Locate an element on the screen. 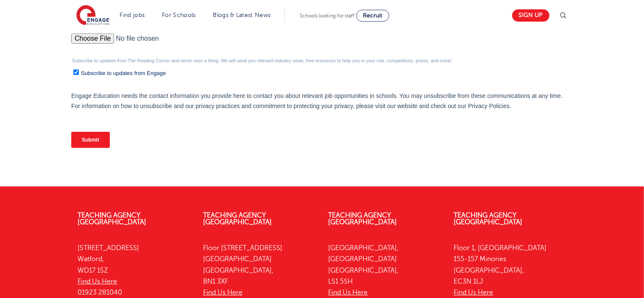 Image resolution: width=644 pixels, height=298 pixels. input: *Last name is located at coordinates (375, 10).